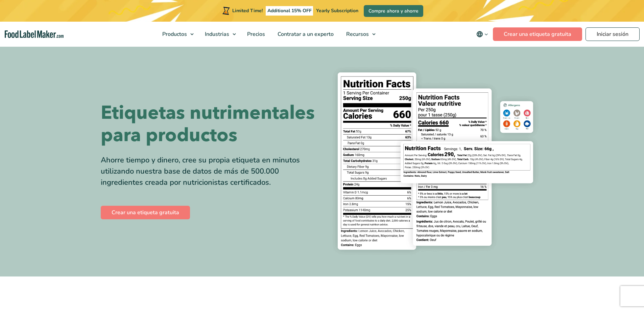 This screenshot has width=644, height=311. I want to click on span: Recursos, so click(356, 34).